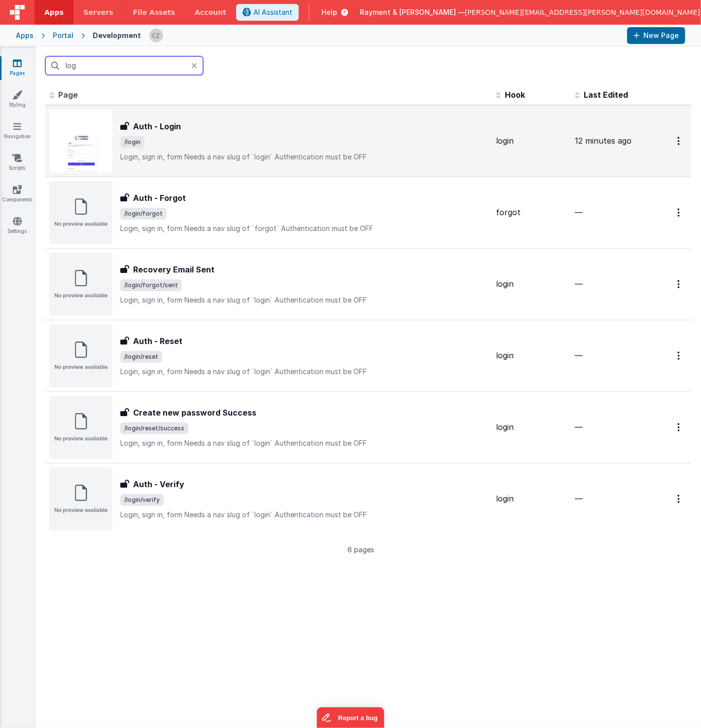 Image resolution: width=701 pixels, height=728 pixels. I want to click on span: 12 minutes ago, so click(603, 141).